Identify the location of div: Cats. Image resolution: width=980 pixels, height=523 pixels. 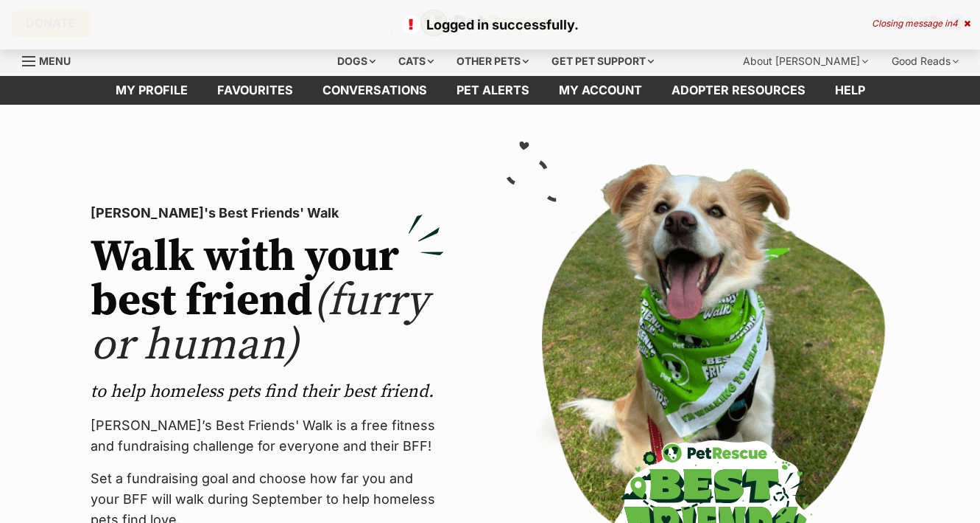
(416, 61).